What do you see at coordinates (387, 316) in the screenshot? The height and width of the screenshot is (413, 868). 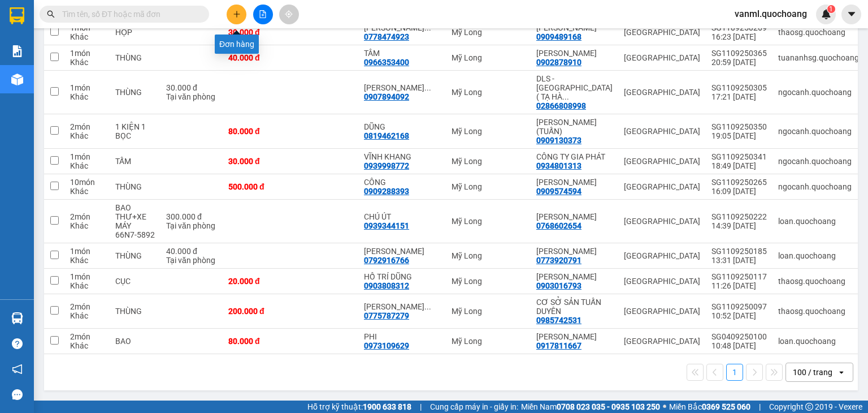 I see `div: 0775787279` at bounding box center [387, 316].